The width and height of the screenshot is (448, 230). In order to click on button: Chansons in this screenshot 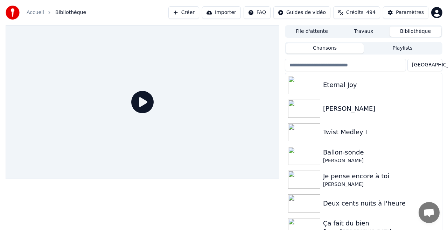, I will do `click(325, 48)`.